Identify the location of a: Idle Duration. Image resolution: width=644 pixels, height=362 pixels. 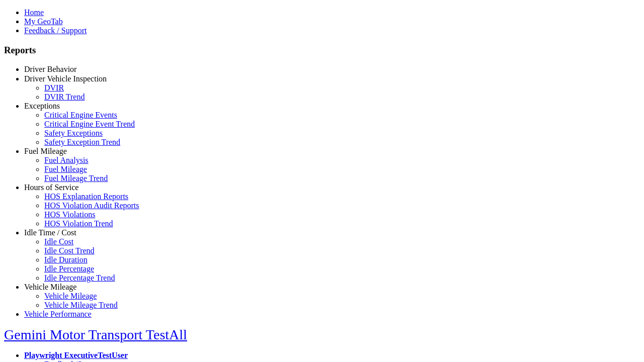
(66, 260).